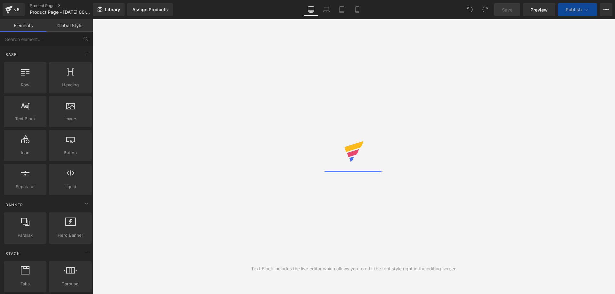 The width and height of the screenshot is (615, 294). What do you see at coordinates (357, 10) in the screenshot?
I see `a: Mobile` at bounding box center [357, 10].